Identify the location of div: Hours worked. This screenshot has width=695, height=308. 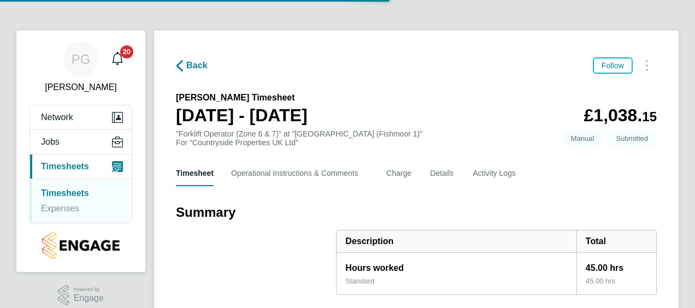
(457, 265).